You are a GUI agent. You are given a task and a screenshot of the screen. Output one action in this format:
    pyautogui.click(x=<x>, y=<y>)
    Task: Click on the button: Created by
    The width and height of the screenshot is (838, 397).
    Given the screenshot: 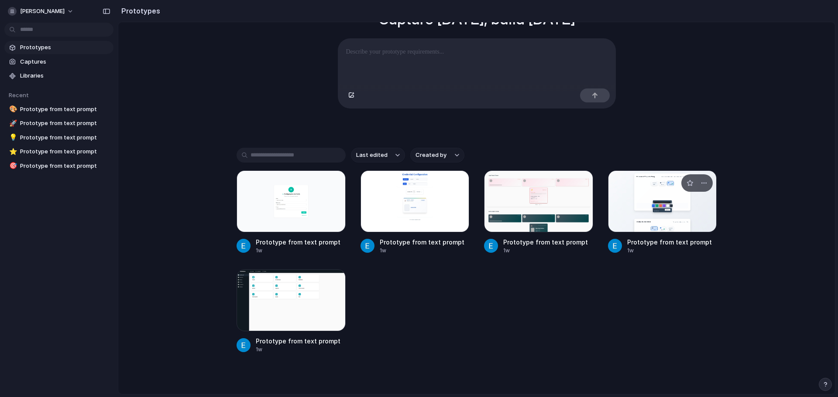 What is the action you would take?
    pyautogui.click(x=437, y=155)
    